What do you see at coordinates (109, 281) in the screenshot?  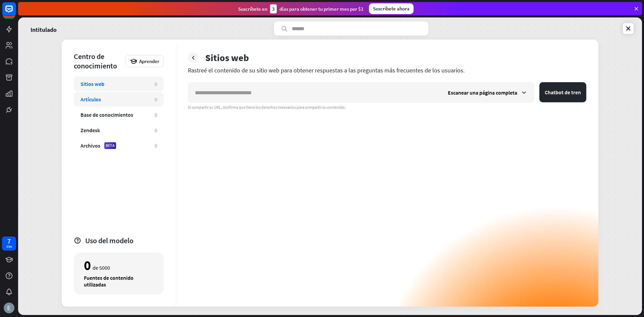 I see `font: Fuentes de contenido utilizadas` at bounding box center [109, 281].